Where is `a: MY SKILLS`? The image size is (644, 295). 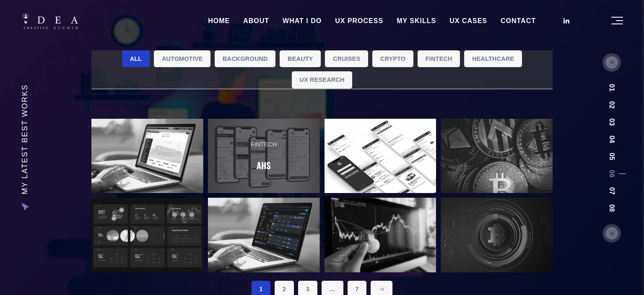 a: MY SKILLS is located at coordinates (416, 21).